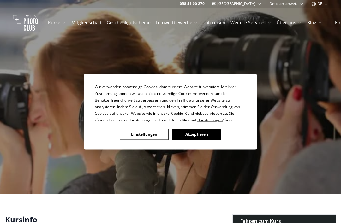  I want to click on span: Cookie-Richtlinie, so click(186, 113).